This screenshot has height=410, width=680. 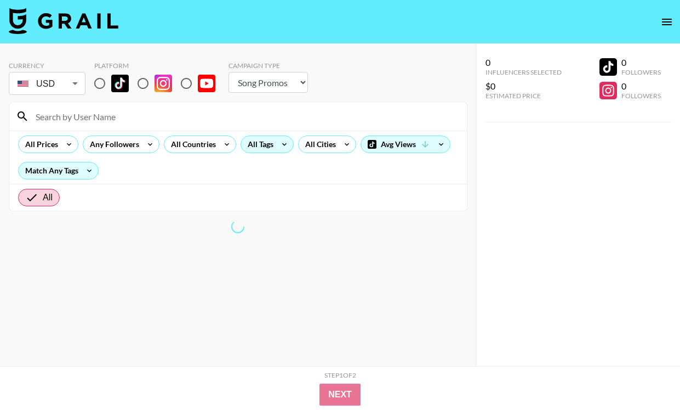 I want to click on img: TikTok, so click(x=120, y=83).